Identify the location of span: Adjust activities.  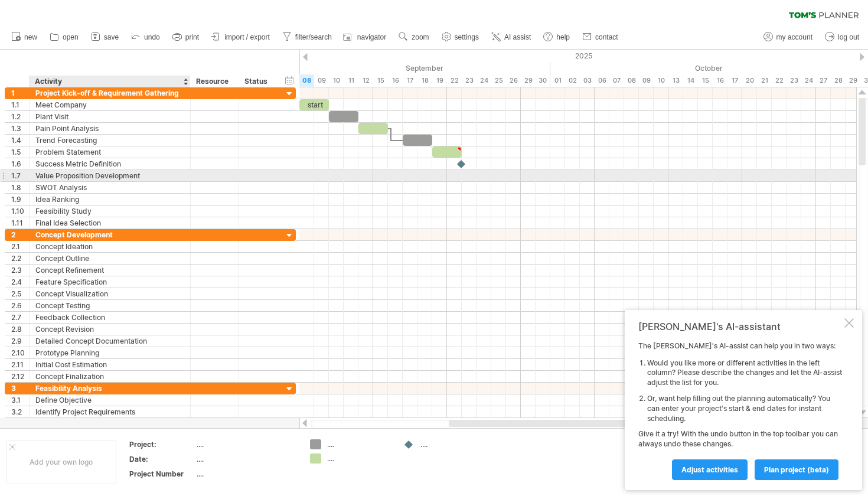
(709, 469).